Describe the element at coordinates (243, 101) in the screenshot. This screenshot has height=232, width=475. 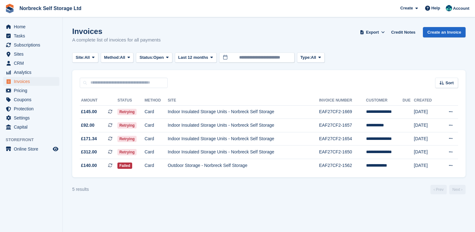
I see `th: Site` at that location.